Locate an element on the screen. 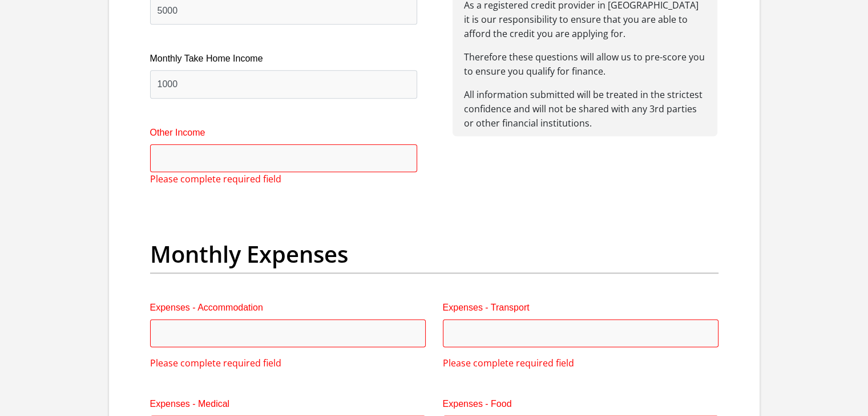  input: Other Income is located at coordinates (284, 158).